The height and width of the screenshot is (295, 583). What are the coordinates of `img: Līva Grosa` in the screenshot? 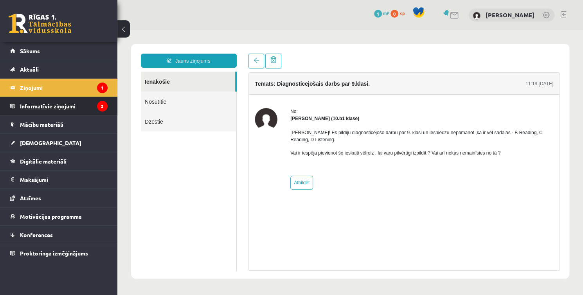 It's located at (149, 89).